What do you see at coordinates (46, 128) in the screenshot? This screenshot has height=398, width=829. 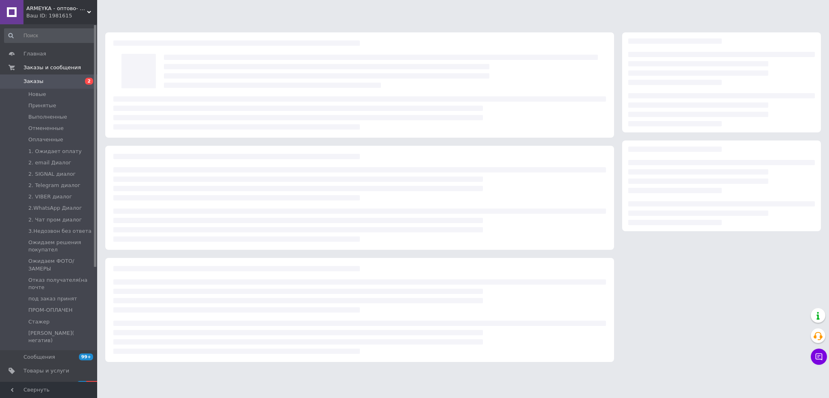 I see `span: Отмененные` at bounding box center [46, 128].